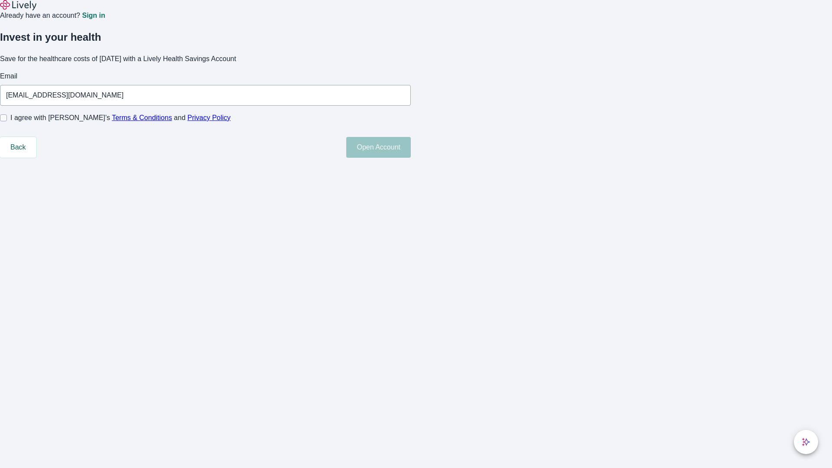 The image size is (832, 468). I want to click on svg: Lively AI Assistant, so click(806, 442).